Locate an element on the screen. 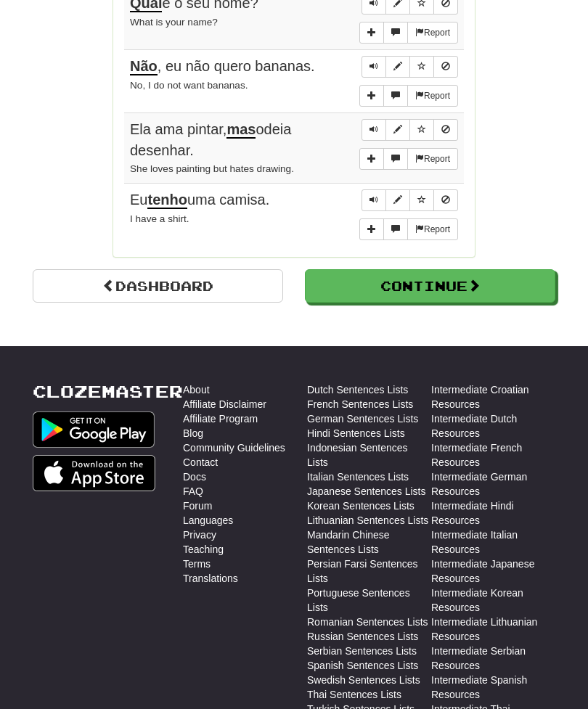 This screenshot has width=588, height=709. a: Terms is located at coordinates (197, 564).